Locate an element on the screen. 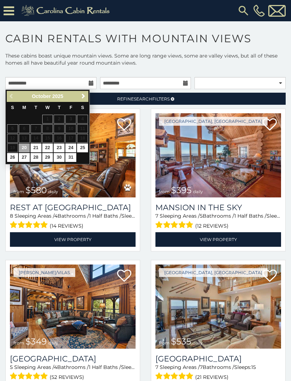 Image resolution: width=291 pixels, height=381 pixels. span: Saturday is located at coordinates (83, 107).